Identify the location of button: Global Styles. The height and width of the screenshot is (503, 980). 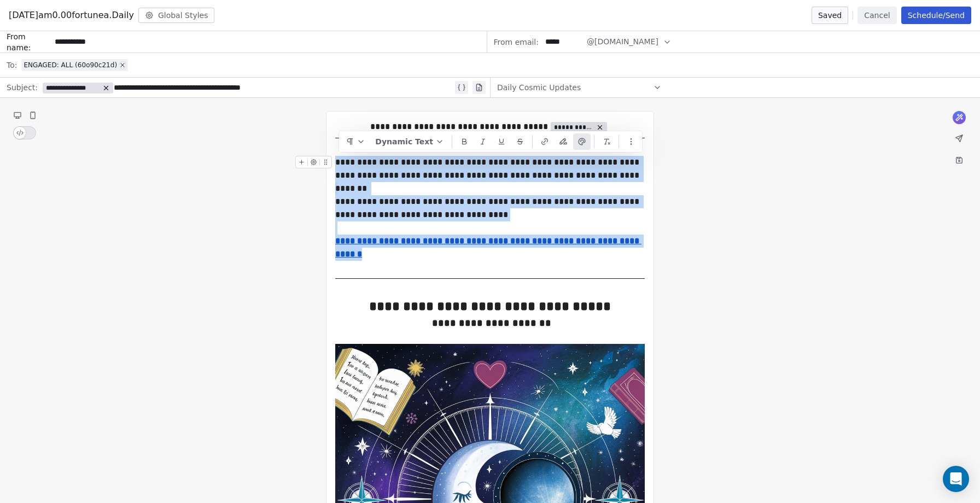
(177, 15).